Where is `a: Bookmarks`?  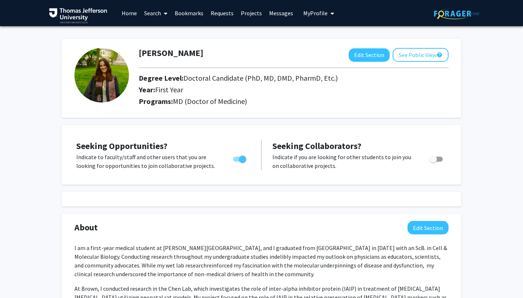 a: Bookmarks is located at coordinates (189, 13).